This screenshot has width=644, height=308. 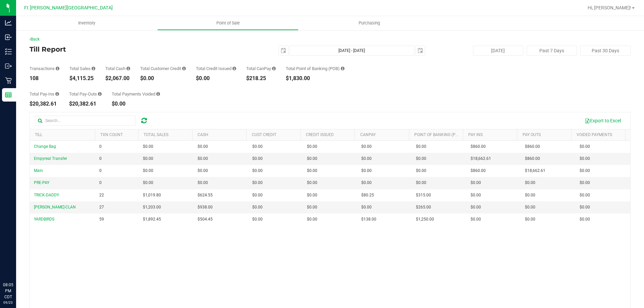 I want to click on span: TRICK-DADDY, so click(x=46, y=195).